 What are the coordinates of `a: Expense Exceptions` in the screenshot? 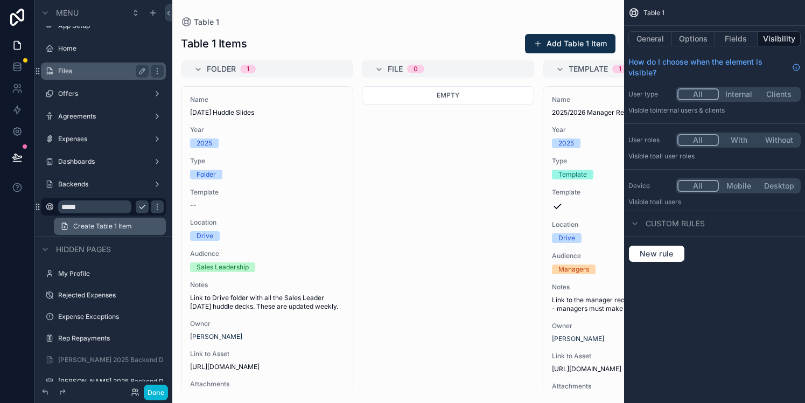 It's located at (111, 316).